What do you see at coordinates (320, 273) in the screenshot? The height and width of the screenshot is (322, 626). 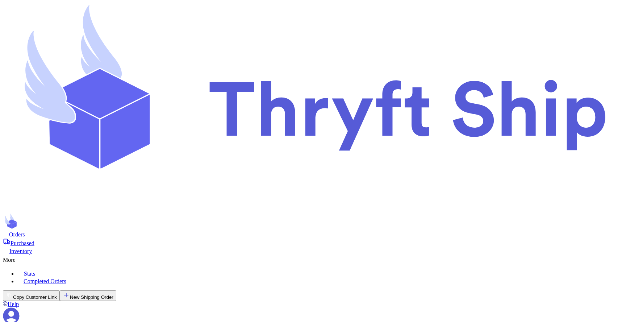 I see `div: Stats` at bounding box center [320, 273].